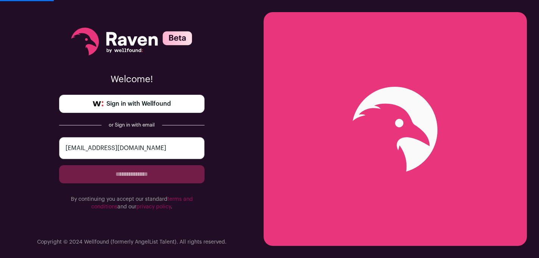 This screenshot has width=539, height=258. What do you see at coordinates (132, 148) in the screenshot?
I see `input: email@example.com` at bounding box center [132, 148].